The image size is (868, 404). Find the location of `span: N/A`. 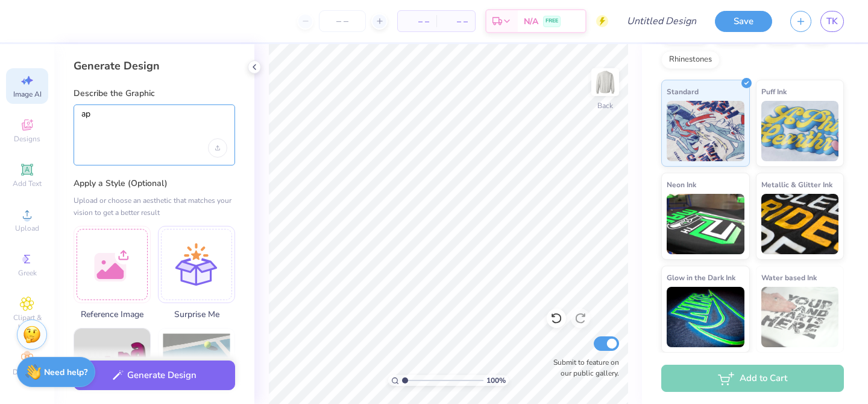

span: N/A is located at coordinates (531, 21).